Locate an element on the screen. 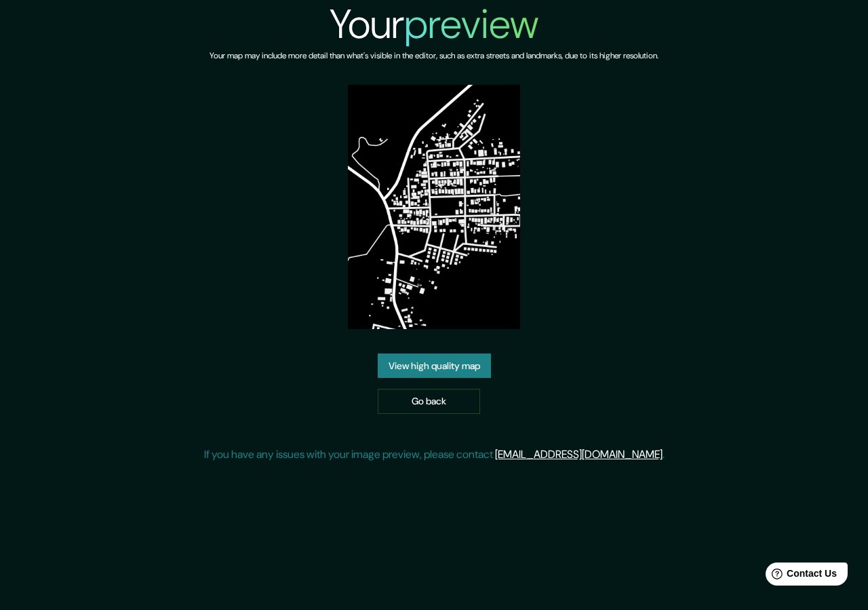 This screenshot has height=610, width=868. img: created-map-preview is located at coordinates (434, 207).